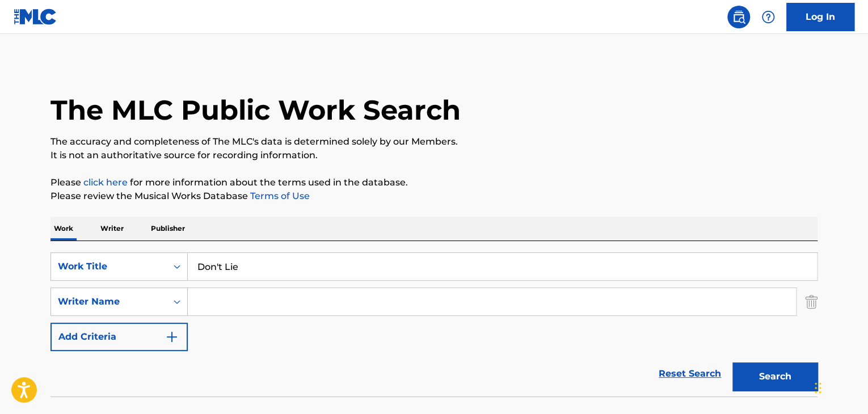 Image resolution: width=868 pixels, height=414 pixels. Describe the element at coordinates (738, 17) in the screenshot. I see `a: Public Search` at that location.